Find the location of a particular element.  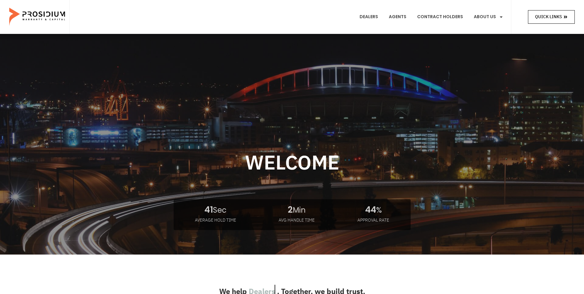

a: Contract Holders is located at coordinates (440, 17).